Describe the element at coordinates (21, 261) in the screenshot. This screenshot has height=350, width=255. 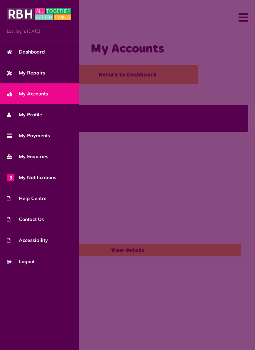
I see `span: Logout` at that location.